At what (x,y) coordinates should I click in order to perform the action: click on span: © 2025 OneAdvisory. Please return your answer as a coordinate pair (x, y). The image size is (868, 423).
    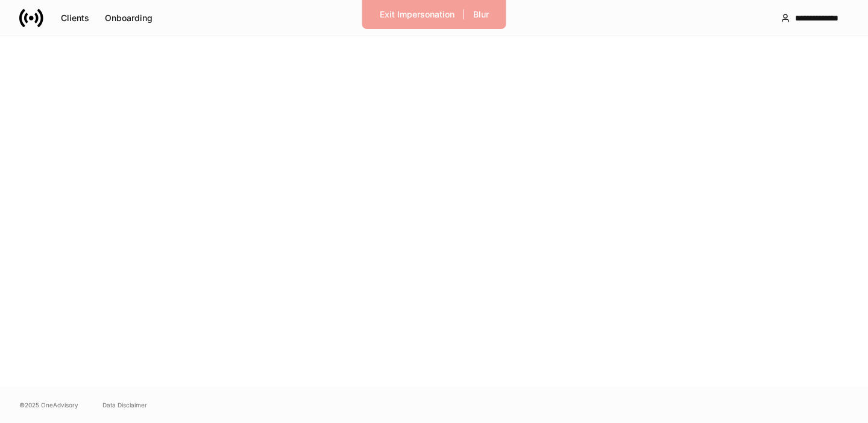
    Looking at the image, I should click on (49, 405).